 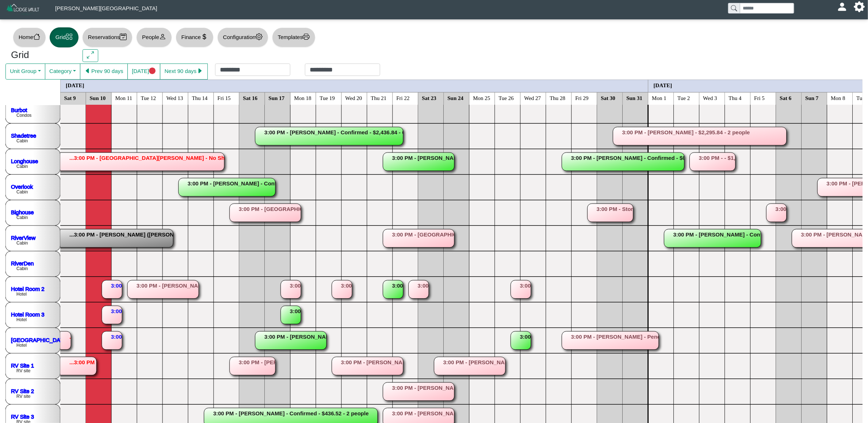 I want to click on text: Sat 30, so click(x=608, y=98).